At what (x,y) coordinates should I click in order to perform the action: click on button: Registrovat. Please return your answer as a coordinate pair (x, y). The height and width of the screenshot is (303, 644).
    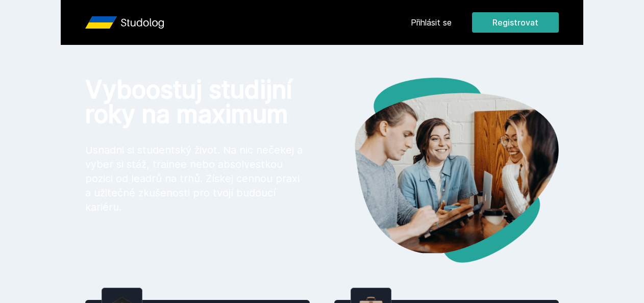
    Looking at the image, I should click on (515, 23).